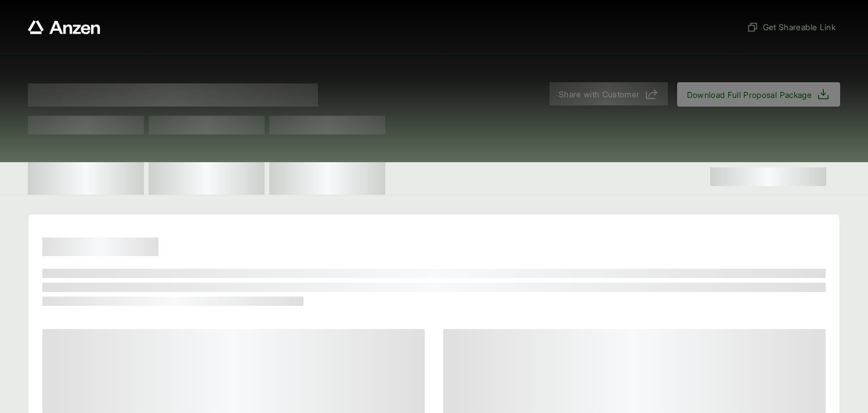 This screenshot has width=868, height=413. I want to click on a: Anzen website, so click(64, 27).